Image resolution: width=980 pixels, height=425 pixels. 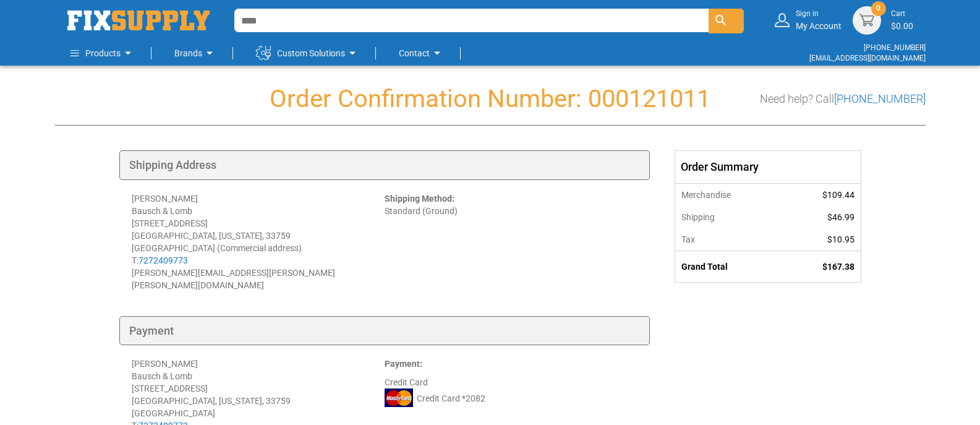 I want to click on a: store logo, so click(x=139, y=20).